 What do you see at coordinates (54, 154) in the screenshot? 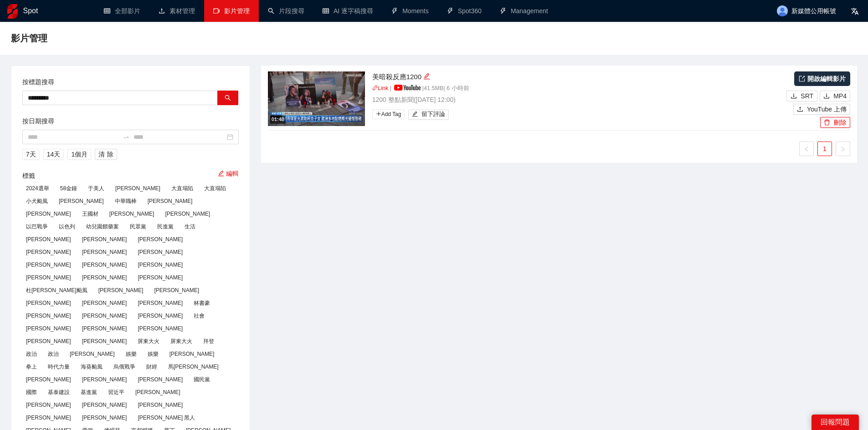
I see `button: 14天` at bounding box center [54, 154].